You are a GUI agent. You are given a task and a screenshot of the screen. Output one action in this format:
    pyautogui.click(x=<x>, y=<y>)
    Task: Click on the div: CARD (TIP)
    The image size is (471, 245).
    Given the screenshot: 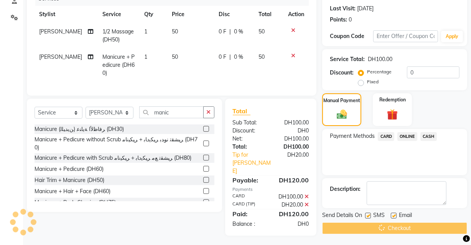 What is the action you would take?
    pyautogui.click(x=249, y=205)
    